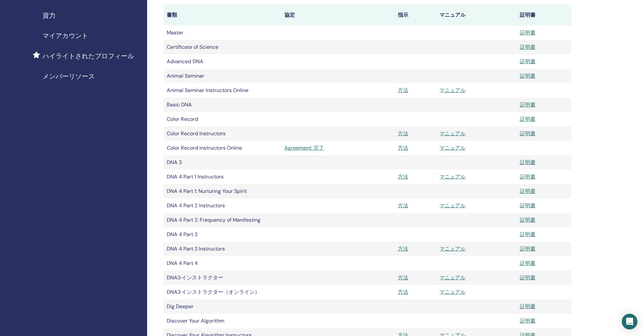 This screenshot has width=644, height=336. Describe the element at coordinates (222, 249) in the screenshot. I see `td: DNA 4 Part 3 Instructors` at that location.